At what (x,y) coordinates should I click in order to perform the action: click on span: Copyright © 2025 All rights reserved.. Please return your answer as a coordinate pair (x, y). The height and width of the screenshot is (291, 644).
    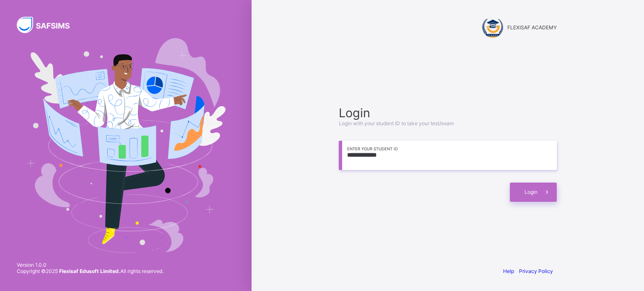
    Looking at the image, I should click on (90, 271).